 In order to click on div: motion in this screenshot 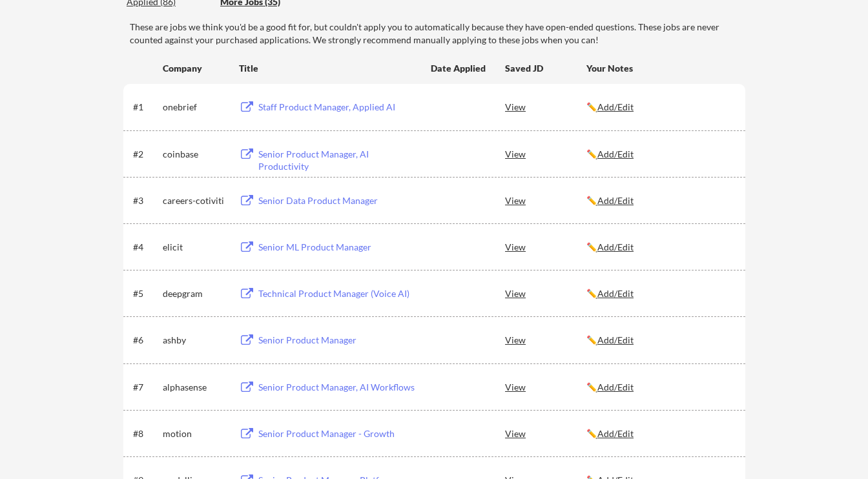, I will do `click(195, 434)`.